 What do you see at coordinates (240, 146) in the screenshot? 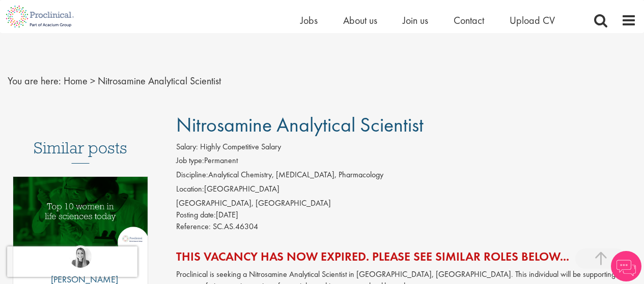
I see `span: Highly Competitive Salary` at bounding box center [240, 146].